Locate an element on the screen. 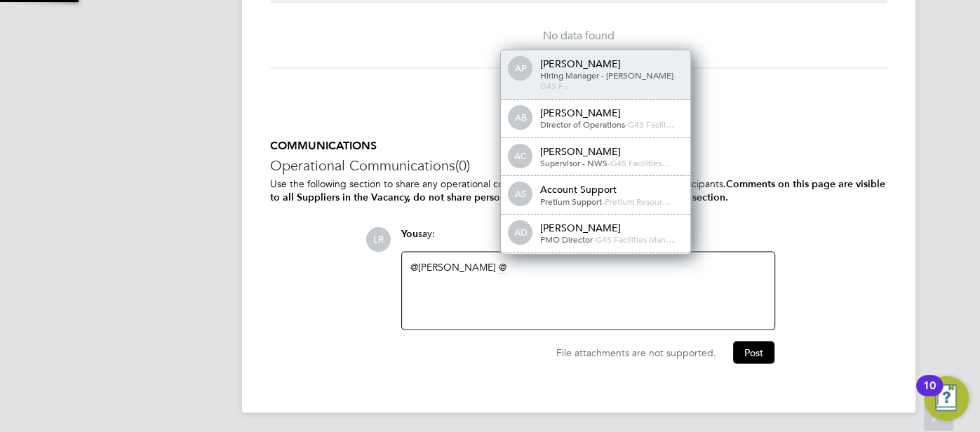 The width and height of the screenshot is (980, 432). span: Director of Operations is located at coordinates (582, 124).